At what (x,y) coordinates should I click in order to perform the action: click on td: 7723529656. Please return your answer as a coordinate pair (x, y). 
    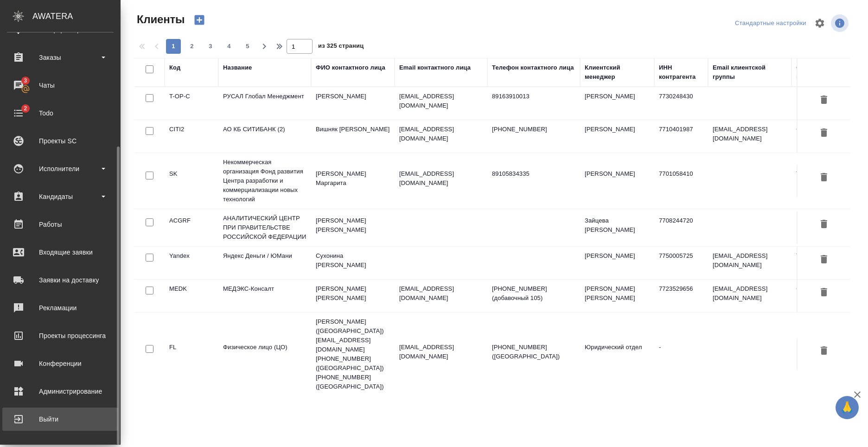
    Looking at the image, I should click on (681, 296).